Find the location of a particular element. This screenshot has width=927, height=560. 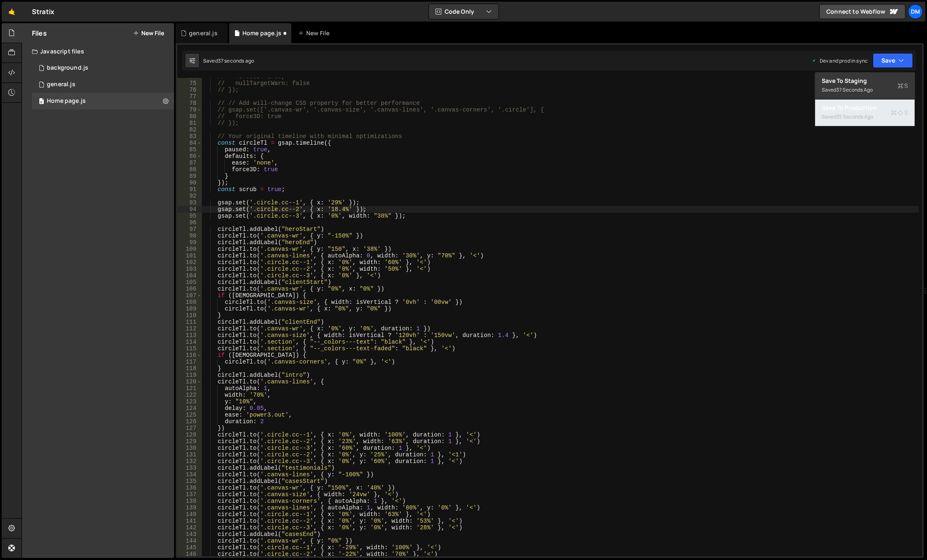

div: 111 is located at coordinates (189, 322).